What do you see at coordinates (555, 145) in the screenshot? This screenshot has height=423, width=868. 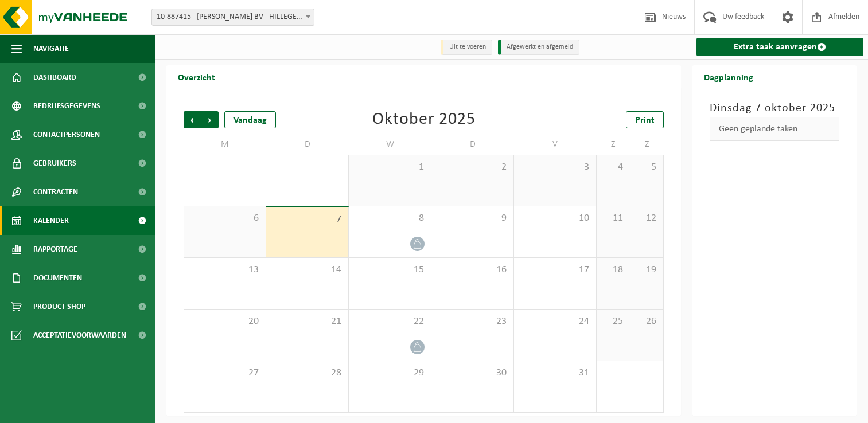 I see `td: V` at bounding box center [555, 145].